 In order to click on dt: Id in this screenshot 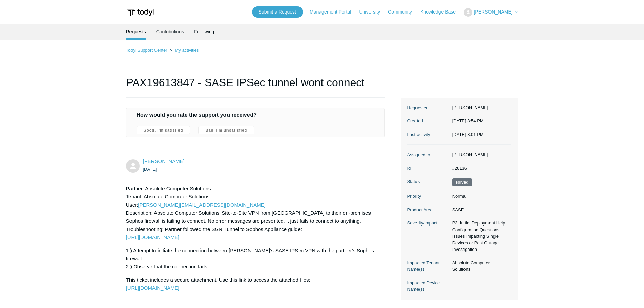, I will do `click(428, 168)`.